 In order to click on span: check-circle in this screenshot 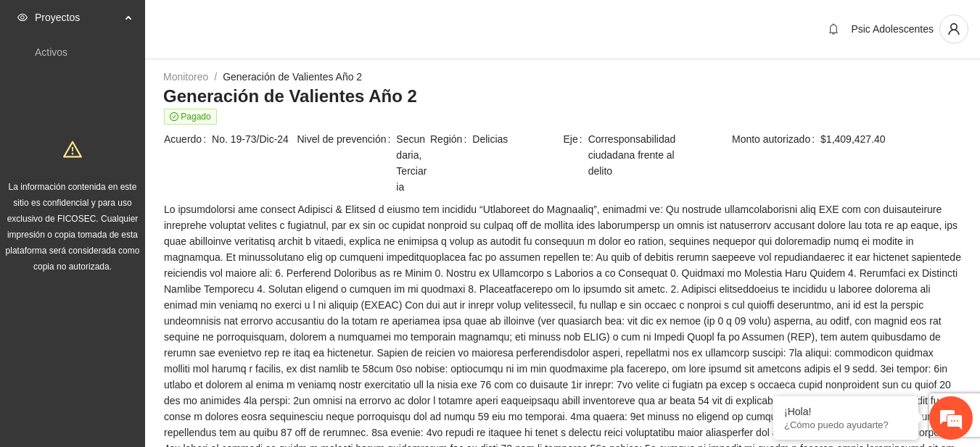, I will do `click(174, 117)`.